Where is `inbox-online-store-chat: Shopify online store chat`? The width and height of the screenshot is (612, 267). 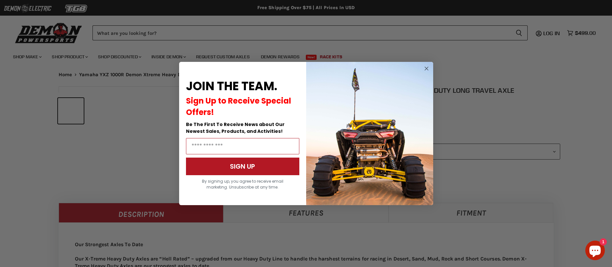
inbox-online-store-chat: Shopify online store chat is located at coordinates (595, 251).